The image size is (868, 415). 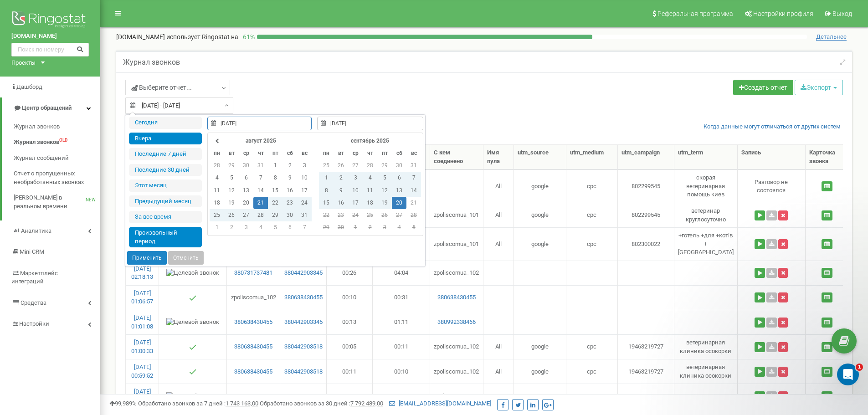 What do you see at coordinates (36, 126) in the screenshot?
I see `span: Журнал звонков` at bounding box center [36, 126].